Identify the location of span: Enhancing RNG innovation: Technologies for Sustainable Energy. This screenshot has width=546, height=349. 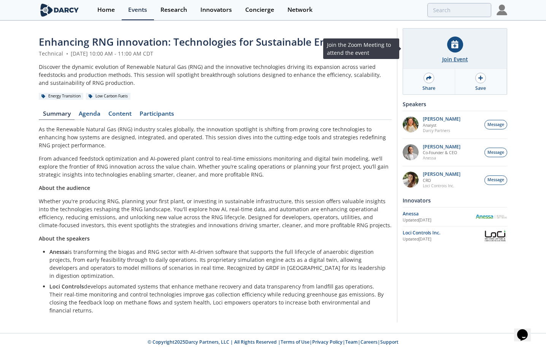
(193, 42).